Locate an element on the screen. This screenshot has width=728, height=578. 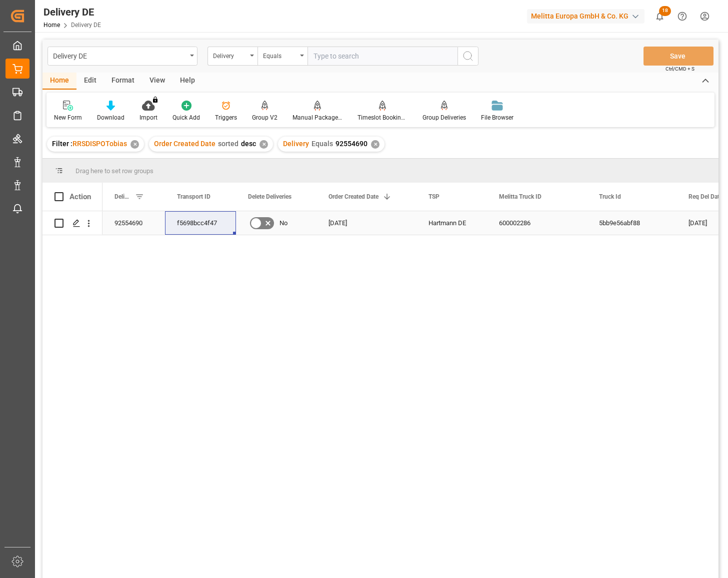
div: f5698bcc4f47 is located at coordinates (200, 223).